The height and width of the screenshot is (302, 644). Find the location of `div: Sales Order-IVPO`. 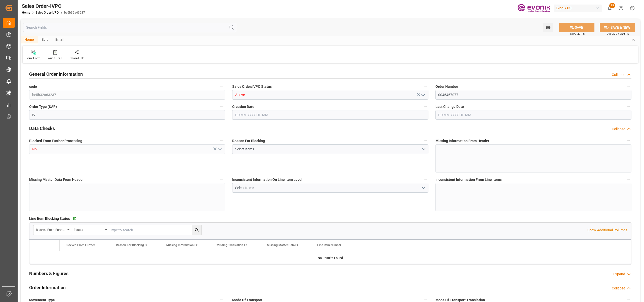

div: Sales Order-IVPO is located at coordinates (53, 6).